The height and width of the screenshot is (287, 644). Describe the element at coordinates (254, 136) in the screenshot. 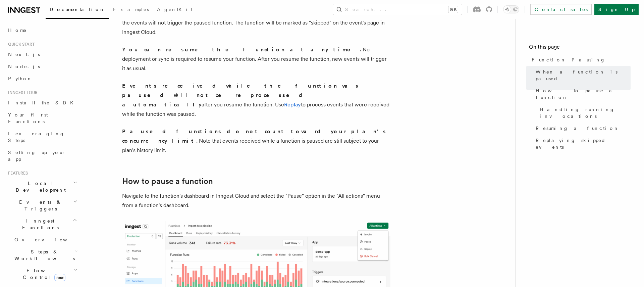

I see `strong: Paused functions do not count toward your plan's concurrency limit.` at that location.